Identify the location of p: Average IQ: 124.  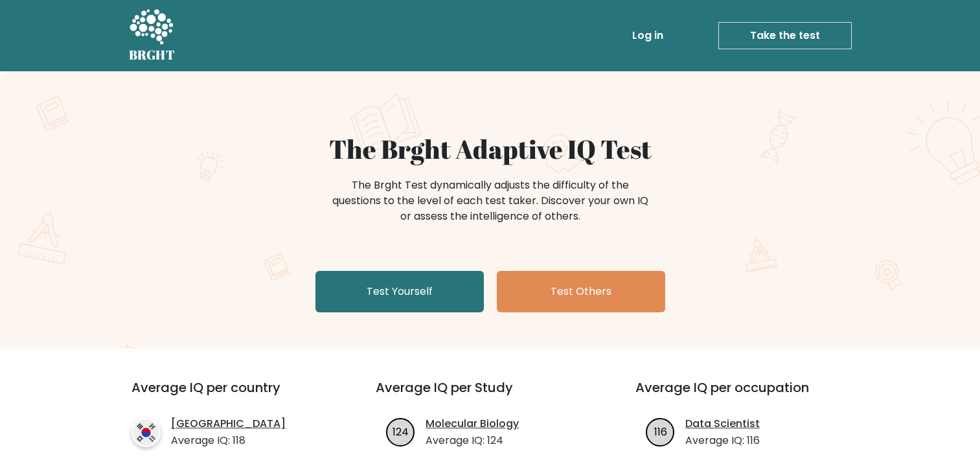
(472, 440).